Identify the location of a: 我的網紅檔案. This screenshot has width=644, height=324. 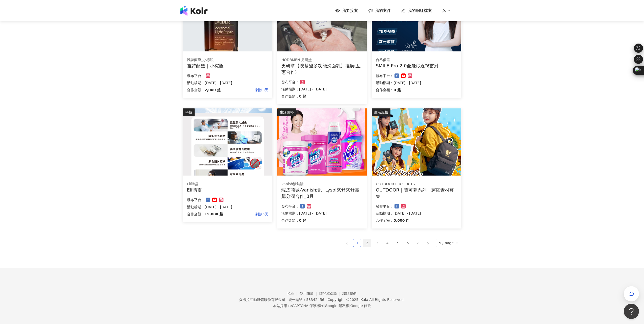
(416, 11).